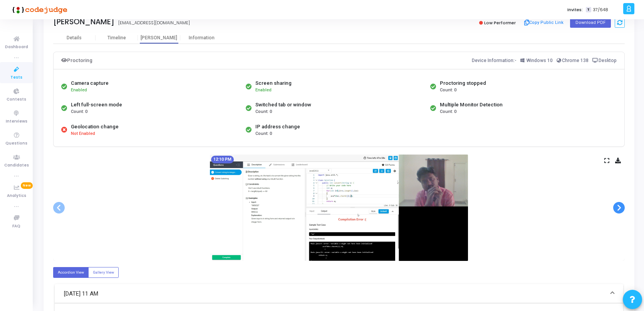  Describe the element at coordinates (283, 105) in the screenshot. I see `div: Switched tab or window` at that location.